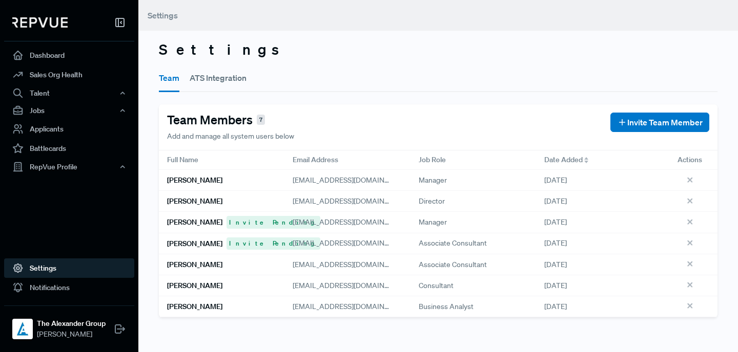 The width and height of the screenshot is (738, 352). Describe the element at coordinates (40, 23) in the screenshot. I see `img: RepVue` at that location.